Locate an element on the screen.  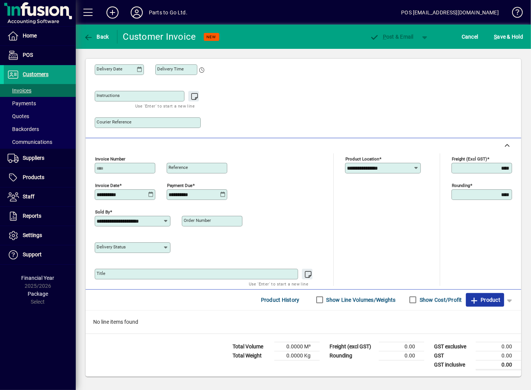
mat-label: Invoice number is located at coordinates (110, 159).